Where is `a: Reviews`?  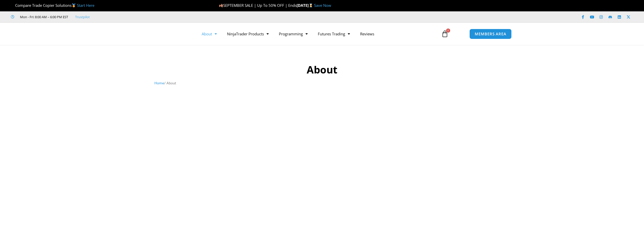 a: Reviews is located at coordinates (367, 34).